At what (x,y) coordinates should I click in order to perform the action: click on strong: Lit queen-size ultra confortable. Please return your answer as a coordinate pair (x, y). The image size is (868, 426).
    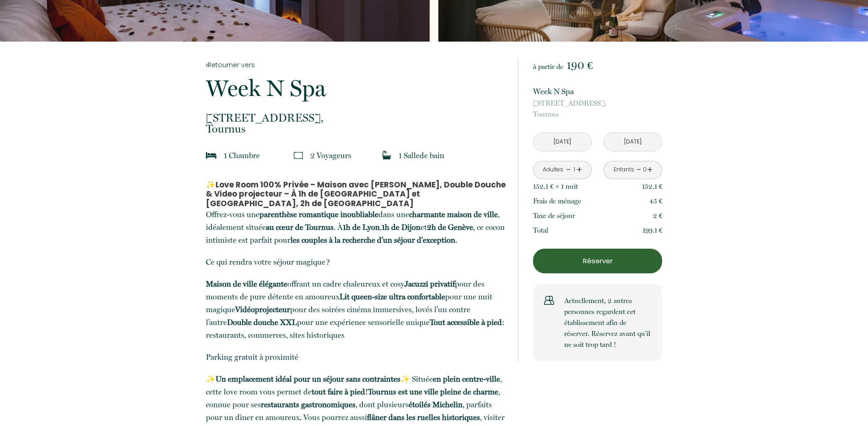
    Looking at the image, I should click on (392, 297).